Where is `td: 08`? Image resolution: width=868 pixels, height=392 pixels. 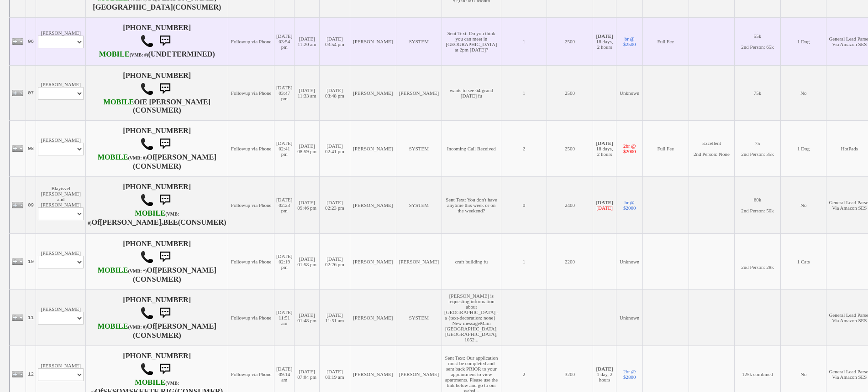
td: 08 is located at coordinates (31, 148).